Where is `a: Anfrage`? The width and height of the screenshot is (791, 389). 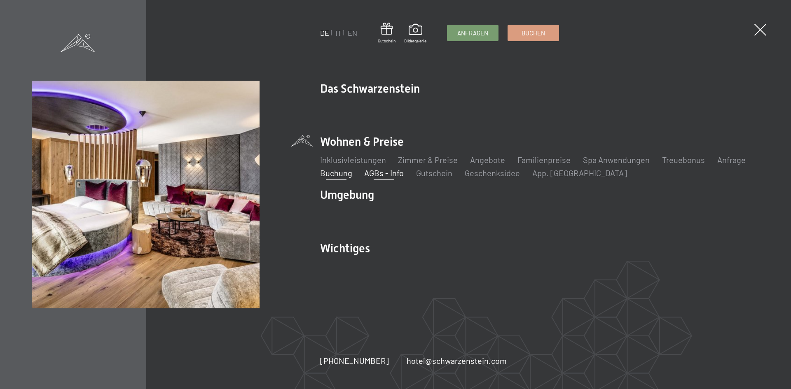 a: Anfrage is located at coordinates (731, 160).